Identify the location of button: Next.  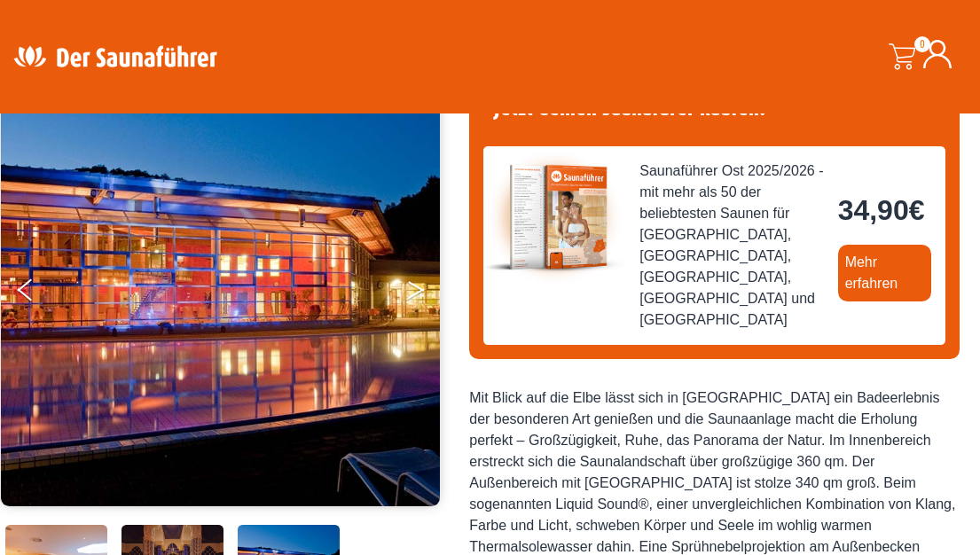
(428, 293).